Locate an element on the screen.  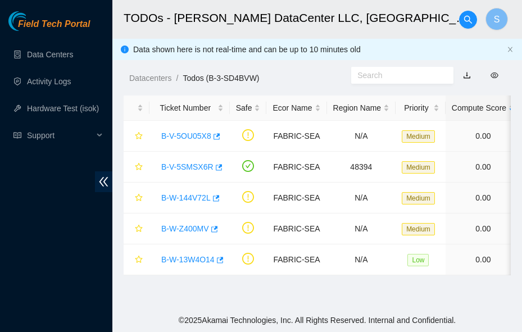
a: Akamai TechnologiesField Tech Portal is located at coordinates (49, 28).